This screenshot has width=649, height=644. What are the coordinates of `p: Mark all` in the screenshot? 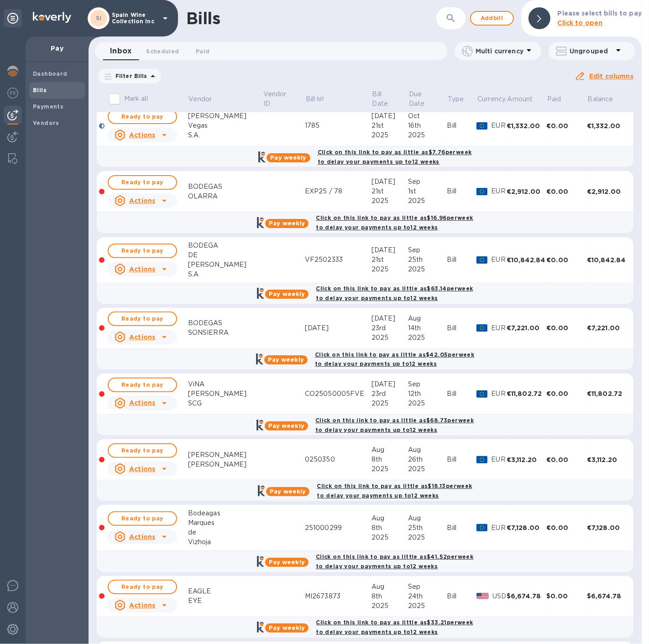 It's located at (136, 99).